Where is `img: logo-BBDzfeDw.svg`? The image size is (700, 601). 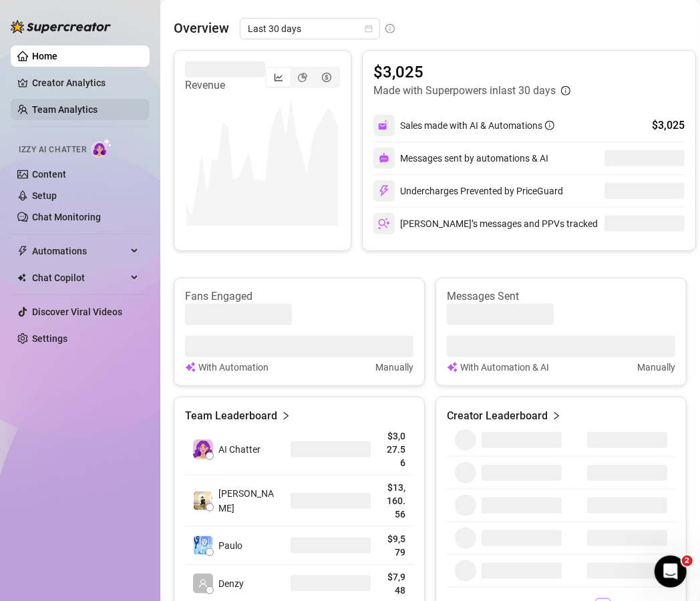
img: logo-BBDzfeDw.svg is located at coordinates (61, 26).